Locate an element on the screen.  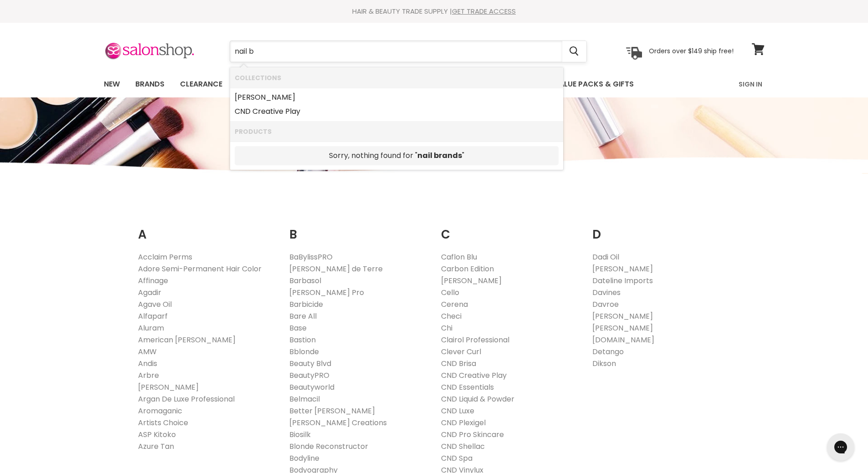
li: Did you mean is located at coordinates (396, 156).